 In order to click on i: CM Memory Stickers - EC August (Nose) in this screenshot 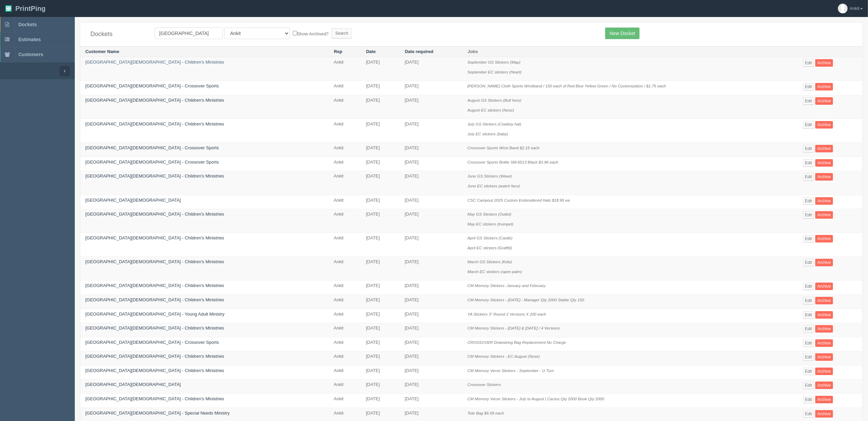, I will do `click(504, 356)`.